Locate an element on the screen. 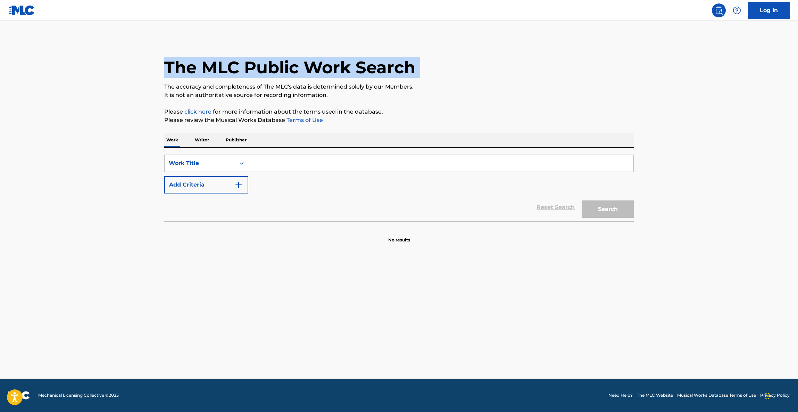  a: Need Help? is located at coordinates (621, 395).